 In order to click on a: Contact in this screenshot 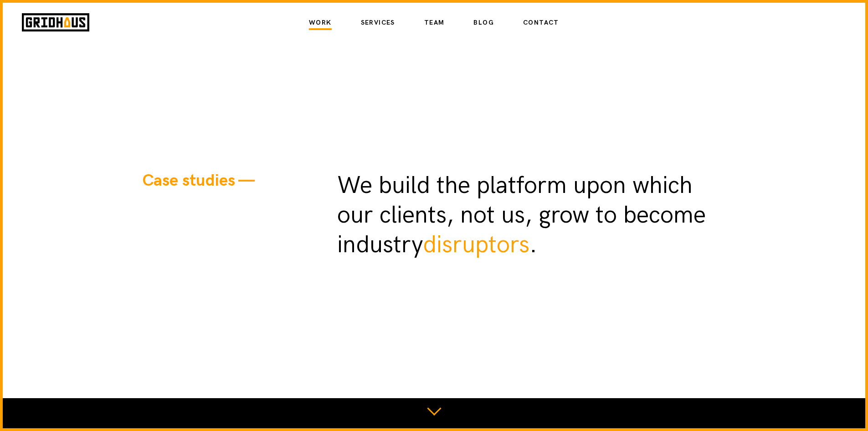, I will do `click(540, 23)`.